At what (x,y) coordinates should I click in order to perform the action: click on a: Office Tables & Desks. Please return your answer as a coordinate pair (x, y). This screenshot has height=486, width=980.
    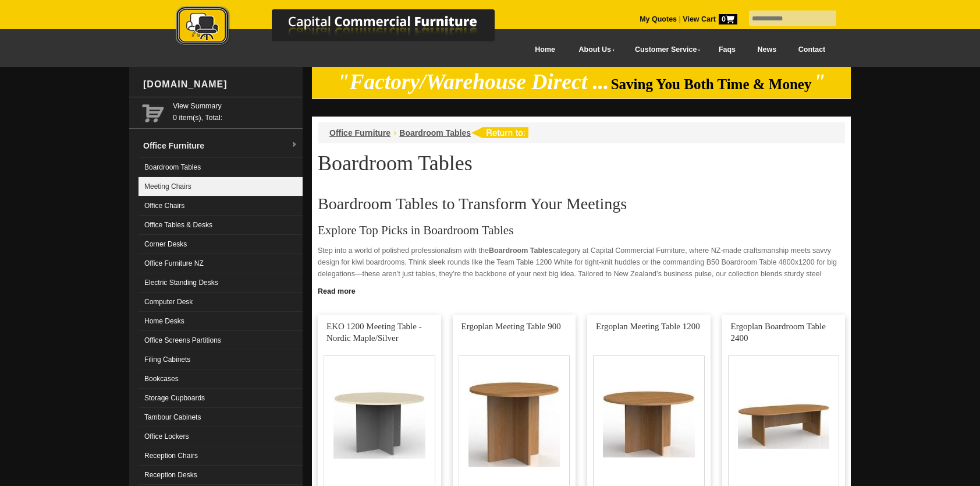
    Looking at the image, I should click on (221, 225).